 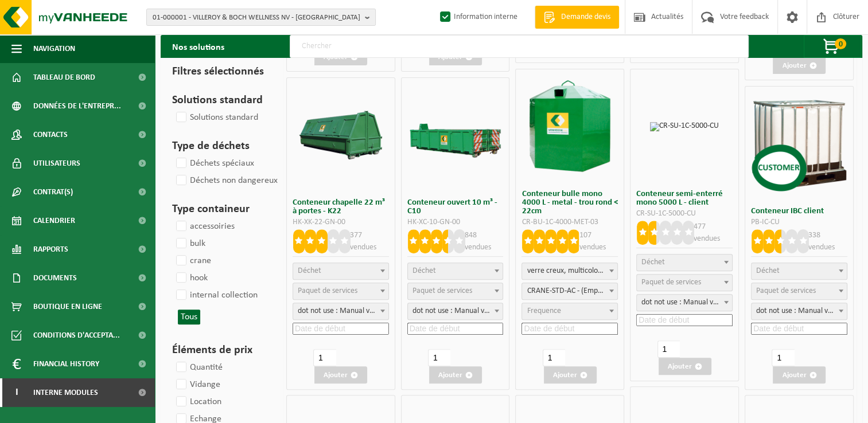 What do you see at coordinates (198, 47) in the screenshot?
I see `h2: Nos solutions` at bounding box center [198, 47].